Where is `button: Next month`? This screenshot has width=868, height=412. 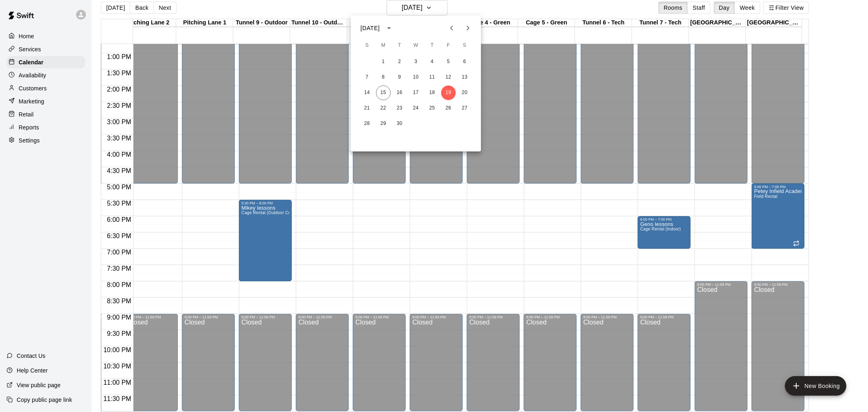 button: Next month is located at coordinates (468, 28).